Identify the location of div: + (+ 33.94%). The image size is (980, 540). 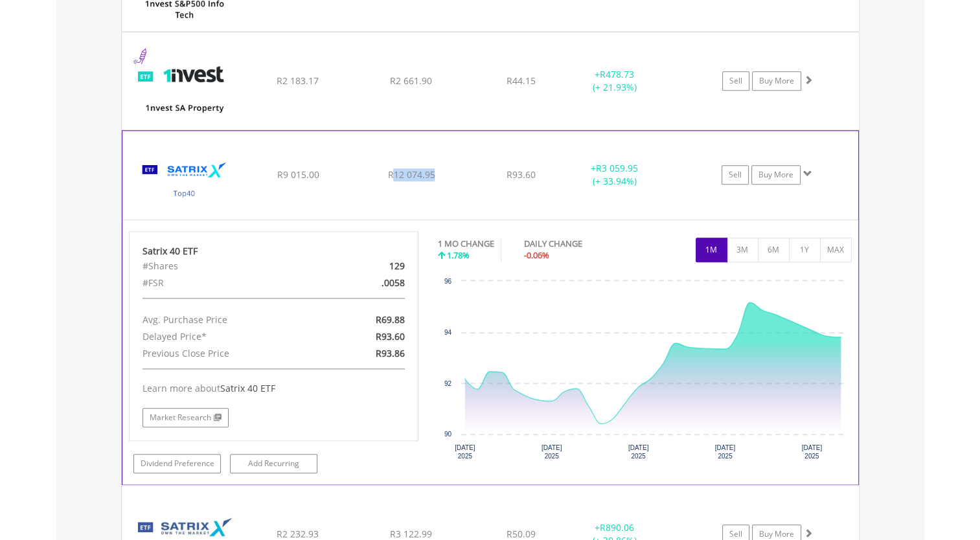
(614, 175).